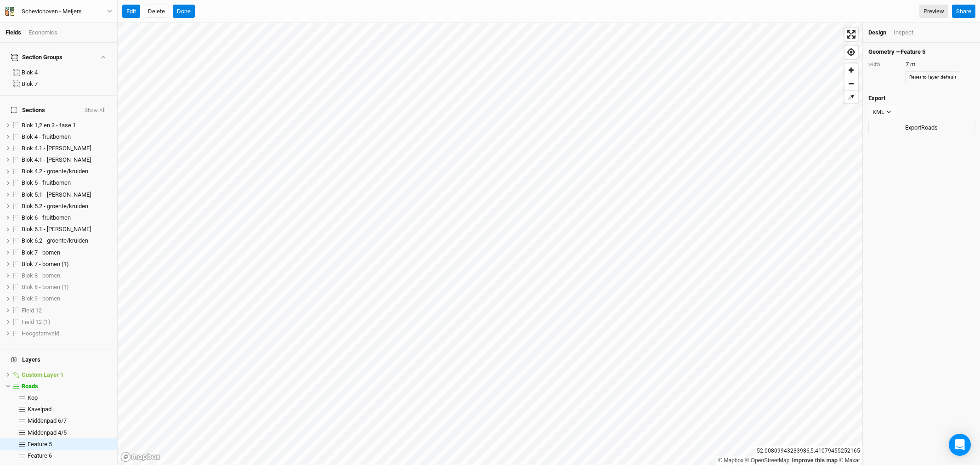  What do you see at coordinates (69, 455) in the screenshot?
I see `div: Feature 6` at bounding box center [69, 455].